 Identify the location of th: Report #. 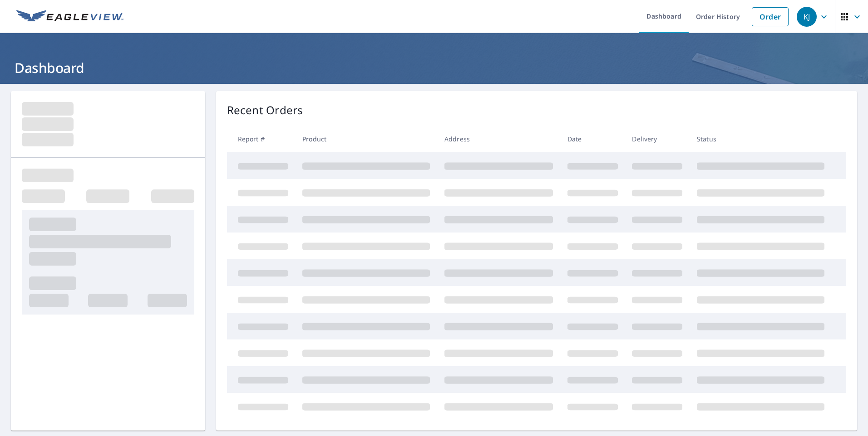
(261, 139).